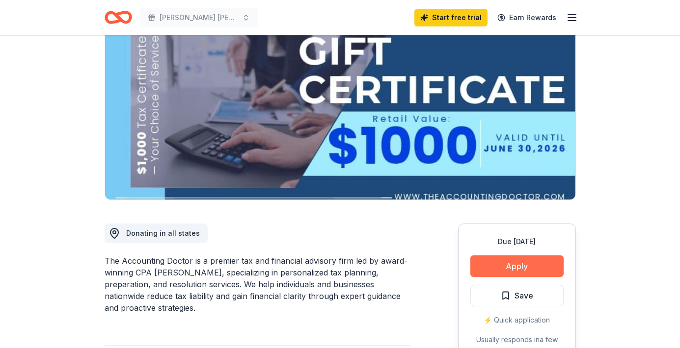 This screenshot has width=680, height=348. I want to click on a: Earn Rewards, so click(527, 18).